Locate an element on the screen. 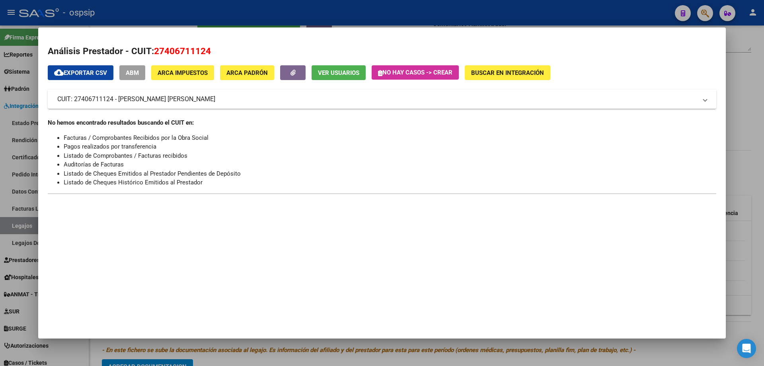  div: Open Intercom Messenger is located at coordinates (747, 348).